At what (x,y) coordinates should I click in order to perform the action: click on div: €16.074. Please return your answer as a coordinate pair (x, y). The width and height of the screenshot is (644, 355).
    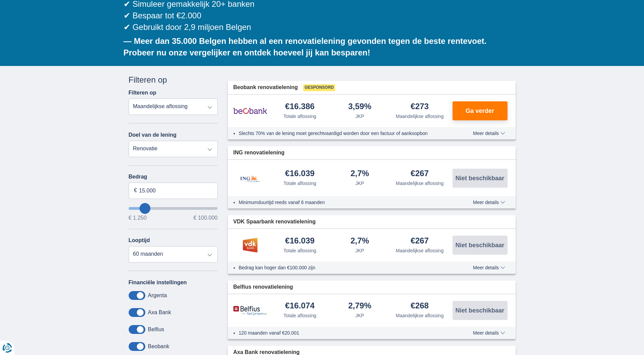
    Looking at the image, I should click on (300, 306).